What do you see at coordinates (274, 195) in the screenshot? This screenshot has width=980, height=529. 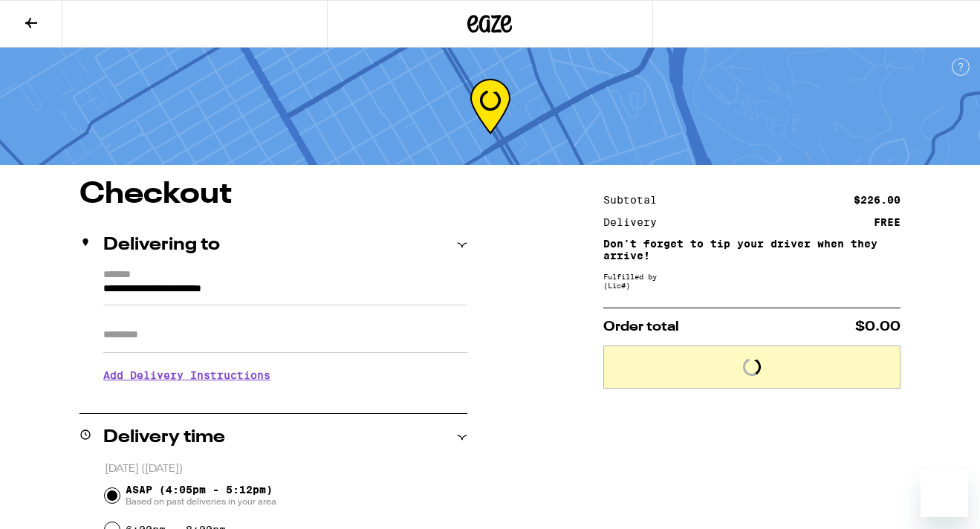 I see `h1: Checkout` at bounding box center [274, 195].